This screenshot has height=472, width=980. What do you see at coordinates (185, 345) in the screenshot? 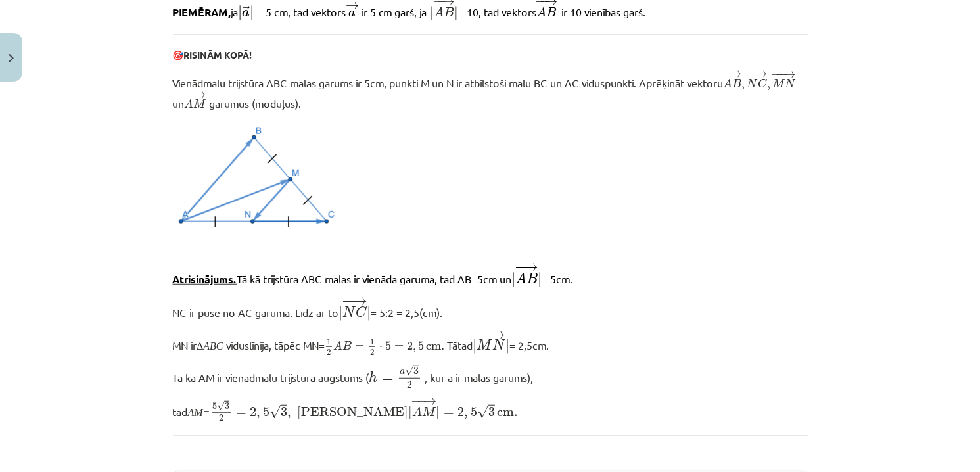
I see `span: MN ir` at bounding box center [185, 345].